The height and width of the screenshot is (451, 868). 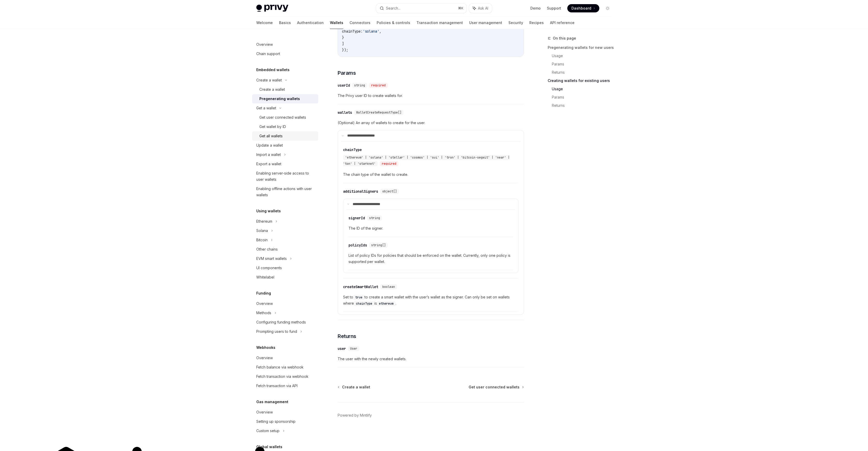 What do you see at coordinates (356, 387) in the screenshot?
I see `span: Create a wallet` at bounding box center [356, 387].